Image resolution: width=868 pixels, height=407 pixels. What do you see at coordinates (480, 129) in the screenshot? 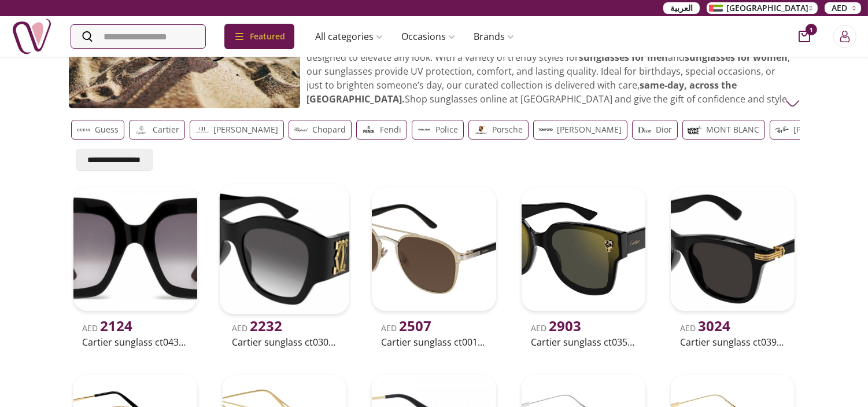
I see `img: gifts-uae-Porsche` at bounding box center [480, 129].